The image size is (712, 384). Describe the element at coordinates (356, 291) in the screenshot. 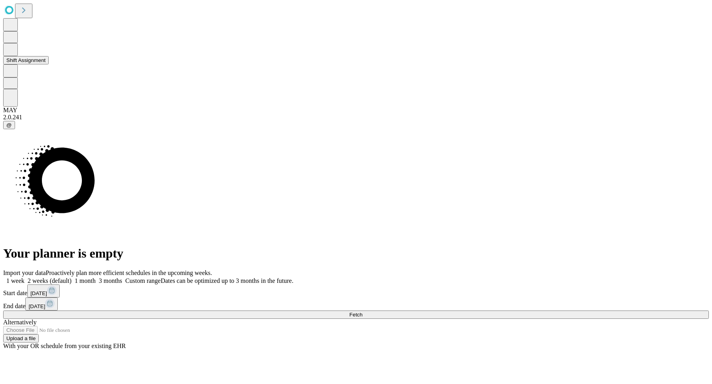

I see `div: Start date` at that location.